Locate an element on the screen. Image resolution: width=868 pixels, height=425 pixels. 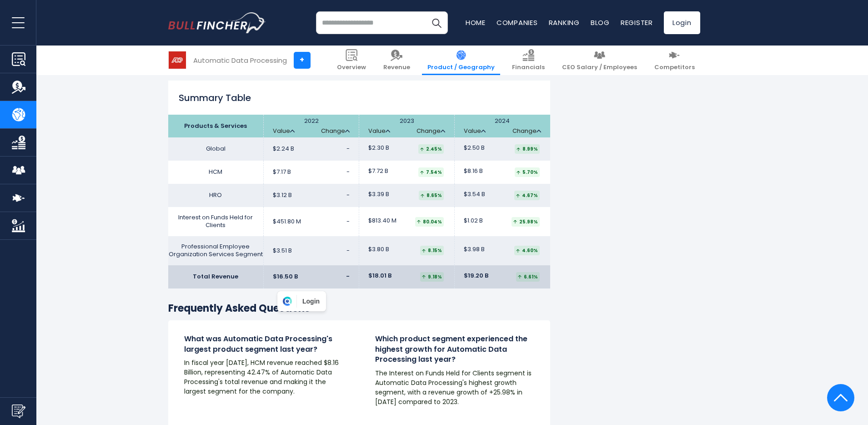
div: 4.67% is located at coordinates (527, 195).